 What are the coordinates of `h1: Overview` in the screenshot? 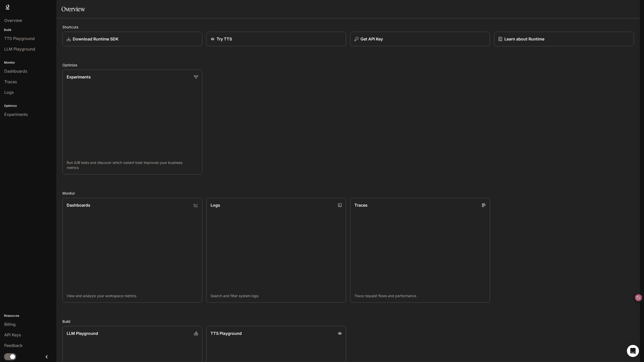 It's located at (73, 9).